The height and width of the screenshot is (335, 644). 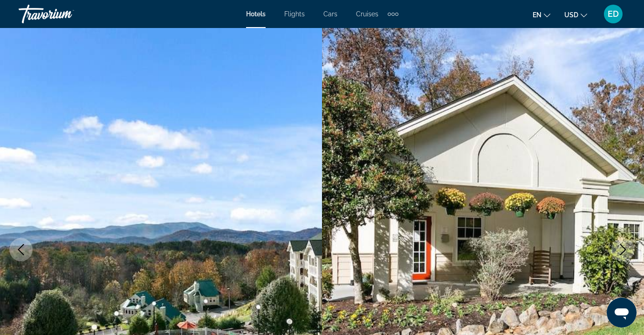 What do you see at coordinates (393, 14) in the screenshot?
I see `button: Extra navigation items` at bounding box center [393, 14].